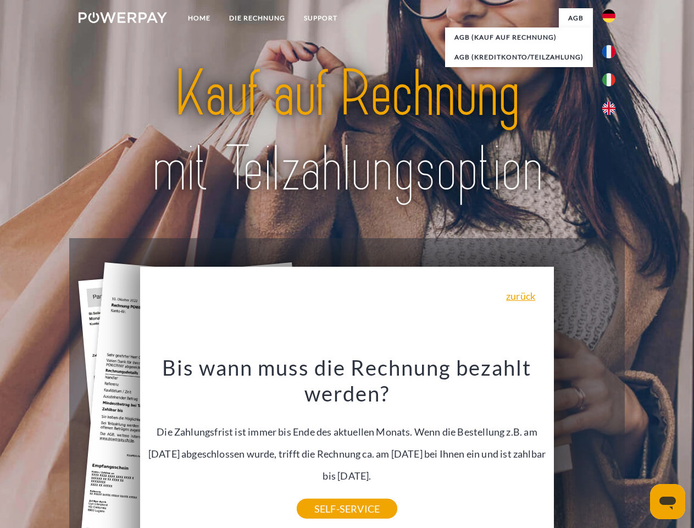 This screenshot has width=694, height=528. I want to click on a: SUPPORT, so click(320, 18).